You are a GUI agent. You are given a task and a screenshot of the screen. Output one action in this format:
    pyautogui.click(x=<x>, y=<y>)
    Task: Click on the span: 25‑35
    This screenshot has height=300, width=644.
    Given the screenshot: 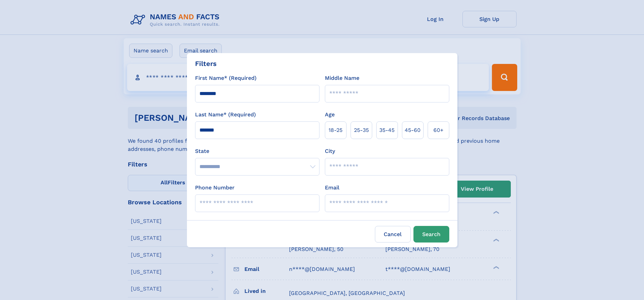 What is the action you would take?
    pyautogui.click(x=362, y=130)
    